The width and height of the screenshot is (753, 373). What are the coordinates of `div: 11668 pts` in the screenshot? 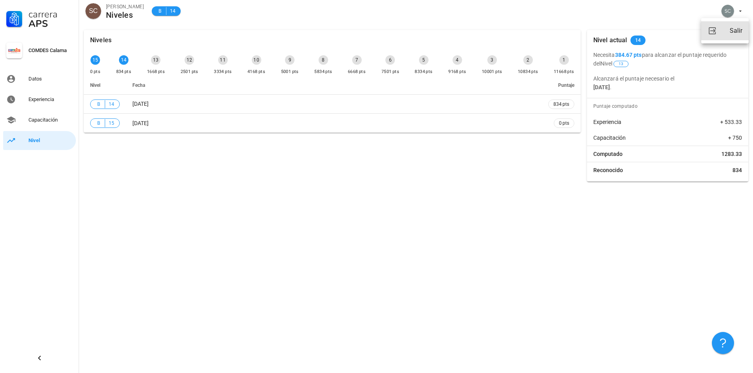 It's located at (564, 72).